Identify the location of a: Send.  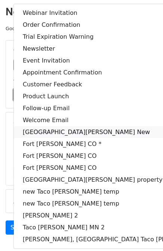
(18, 227).